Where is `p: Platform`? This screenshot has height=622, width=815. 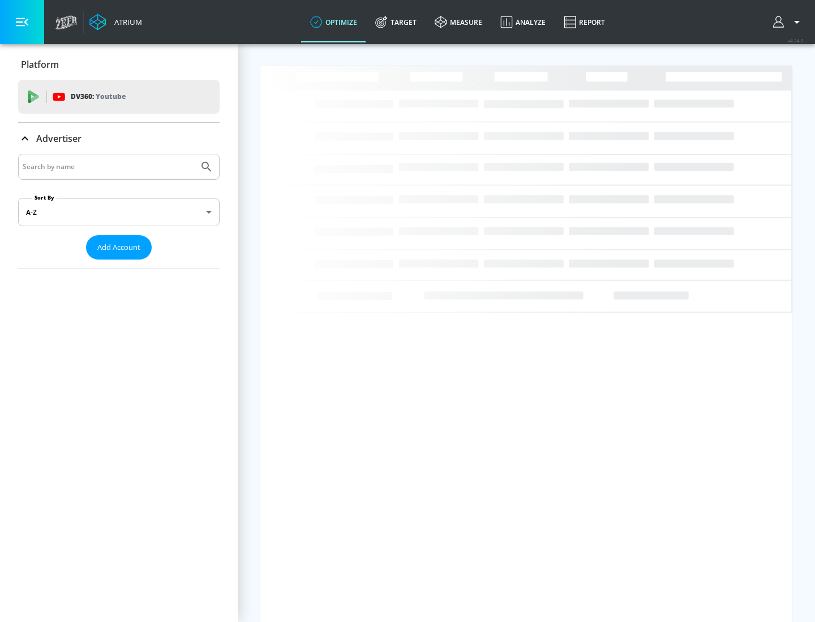 p: Platform is located at coordinates (40, 64).